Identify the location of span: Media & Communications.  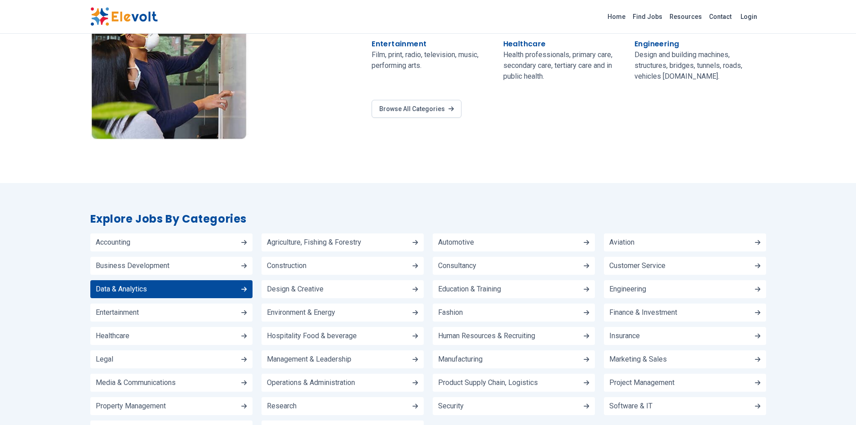
(136, 382).